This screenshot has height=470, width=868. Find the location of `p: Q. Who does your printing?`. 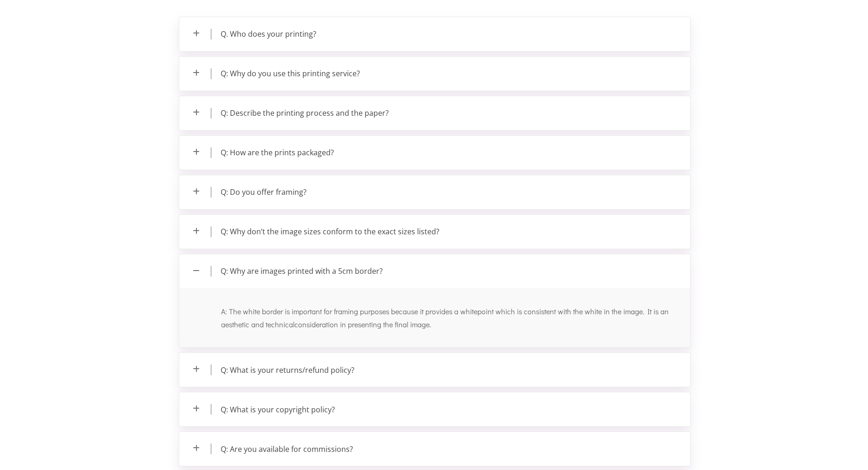

p: Q. Who does your printing? is located at coordinates (435, 34).